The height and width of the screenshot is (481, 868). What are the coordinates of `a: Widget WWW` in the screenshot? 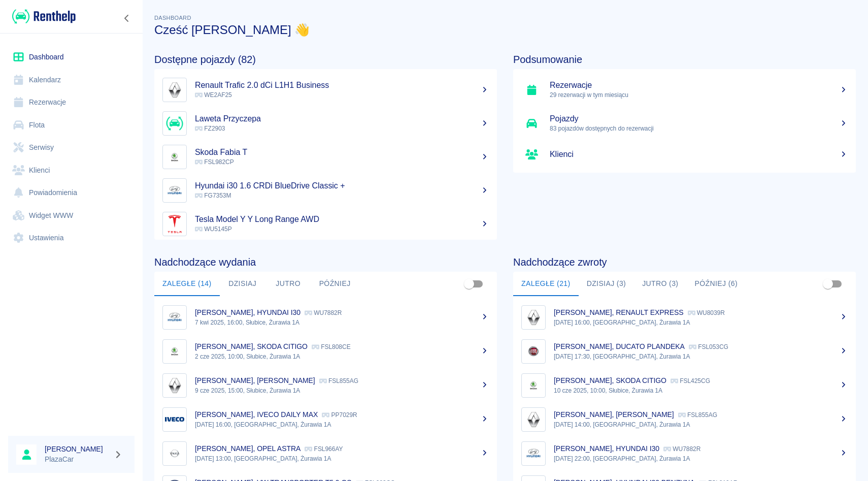 It's located at (71, 216).